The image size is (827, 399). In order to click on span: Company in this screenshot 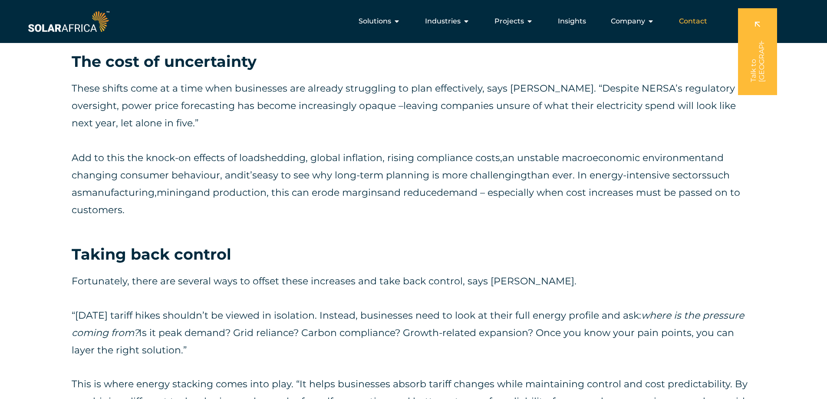, I will do `click(628, 21)`.